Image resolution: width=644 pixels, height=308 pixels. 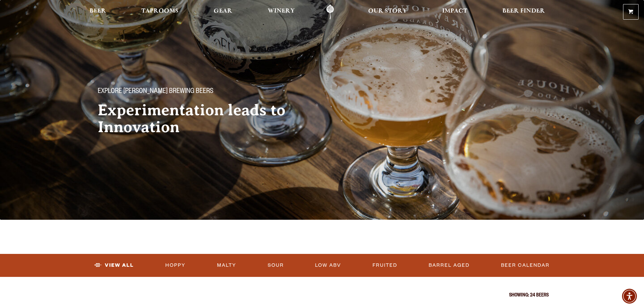 What do you see at coordinates (223, 12) in the screenshot?
I see `a: Gear` at bounding box center [223, 12].